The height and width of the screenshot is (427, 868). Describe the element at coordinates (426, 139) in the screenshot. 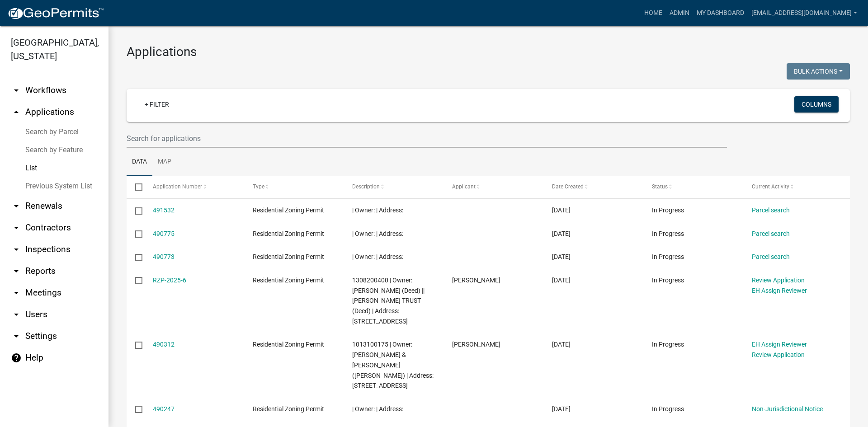

I see `input: Search for applications` at that location.